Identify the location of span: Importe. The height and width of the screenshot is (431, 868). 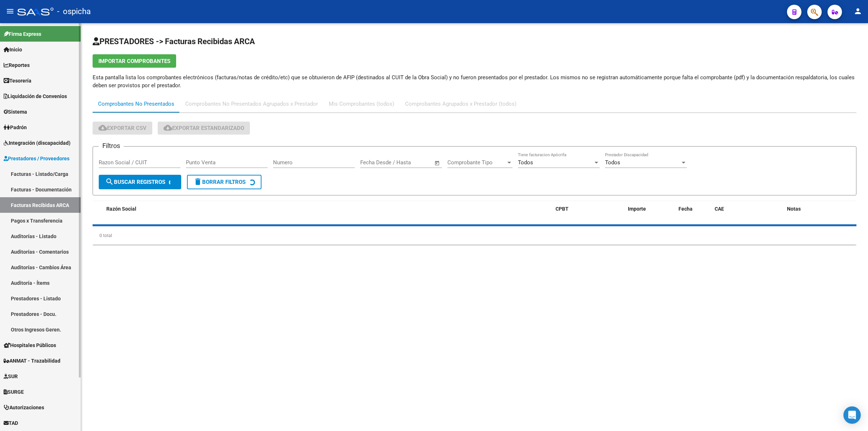
(637, 209).